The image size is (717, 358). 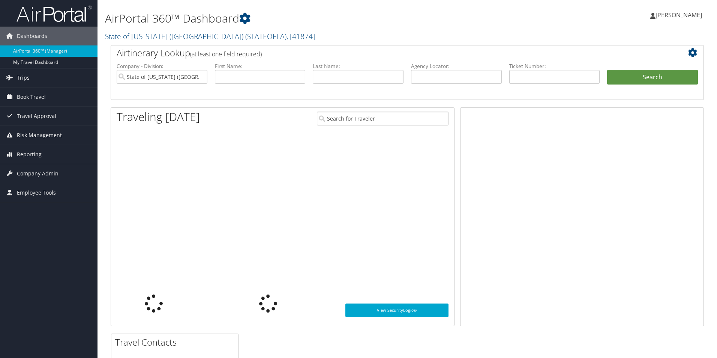 I want to click on input: Search for Traveler, so click(x=383, y=118).